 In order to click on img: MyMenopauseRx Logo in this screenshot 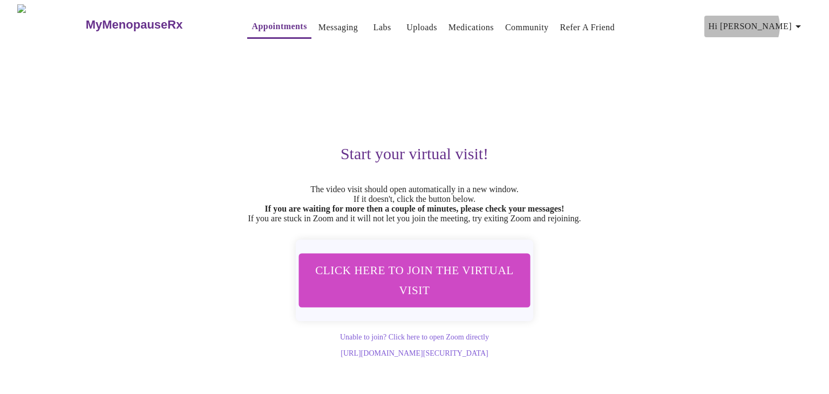, I will do `click(51, 24)`.